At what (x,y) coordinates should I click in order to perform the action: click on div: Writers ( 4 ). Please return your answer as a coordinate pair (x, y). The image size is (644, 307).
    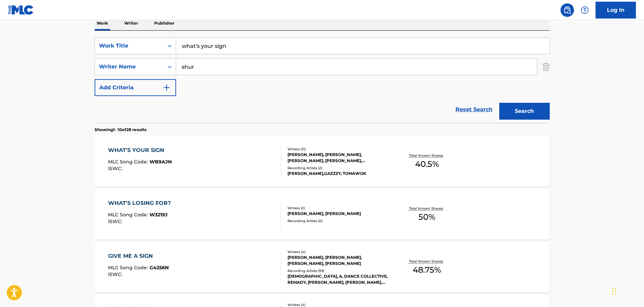
    Looking at the image, I should click on (338, 252).